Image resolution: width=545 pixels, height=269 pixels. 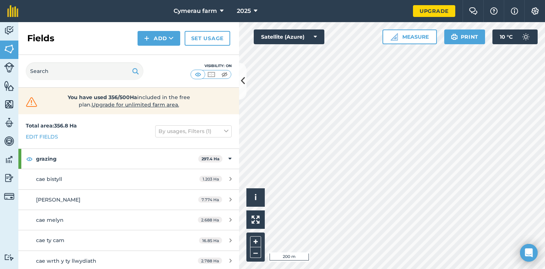 What do you see at coordinates (129, 101) in the screenshot?
I see `a: You have used 356/500Haincluded in the free plan.Upgrade for unlimited farm area.` at bounding box center [129, 101].